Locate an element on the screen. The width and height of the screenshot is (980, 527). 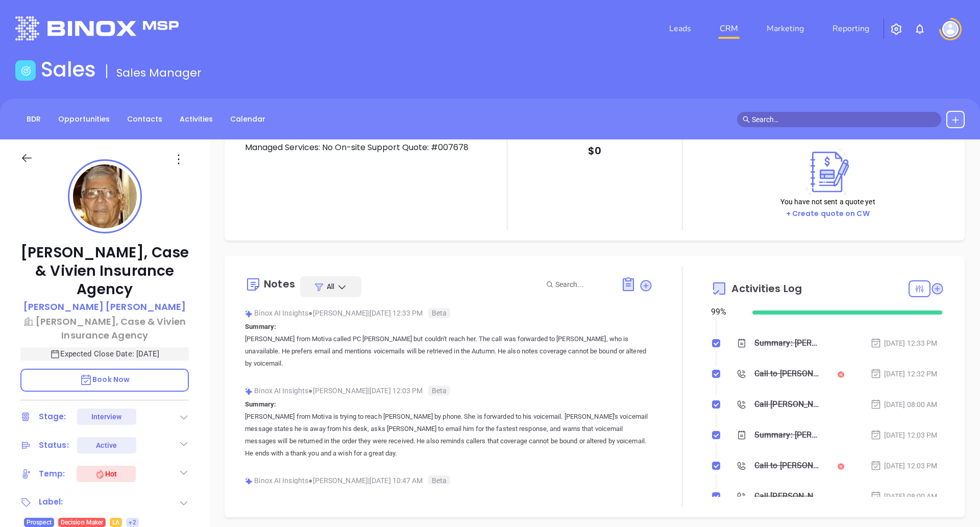
a: Opportunities is located at coordinates (84, 119).